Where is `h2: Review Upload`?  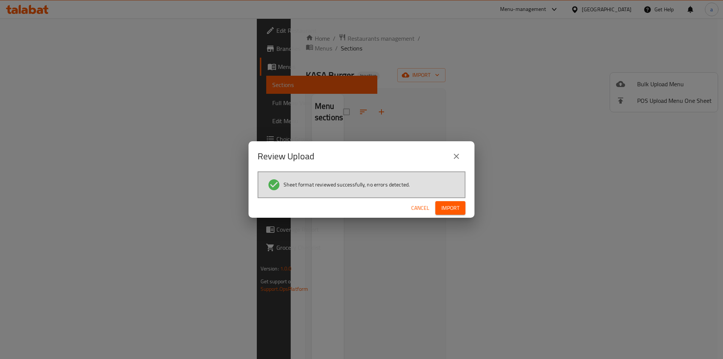
h2: Review Upload is located at coordinates (286, 156).